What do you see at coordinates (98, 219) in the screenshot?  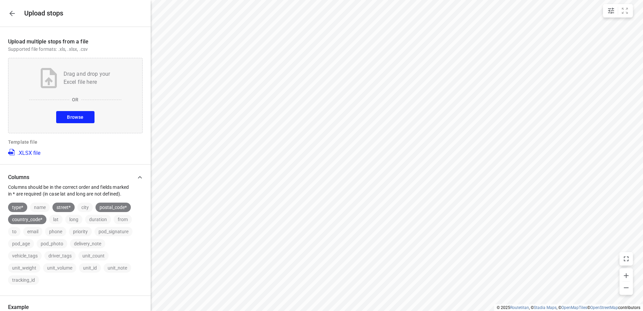 I see `span: duration` at bounding box center [98, 219].